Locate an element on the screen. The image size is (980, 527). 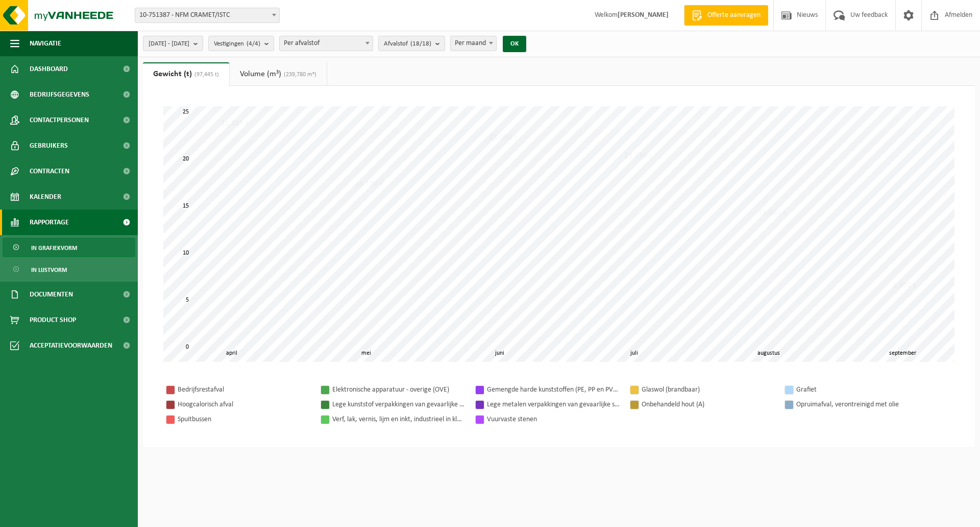
span: Kalender is located at coordinates (45, 197).